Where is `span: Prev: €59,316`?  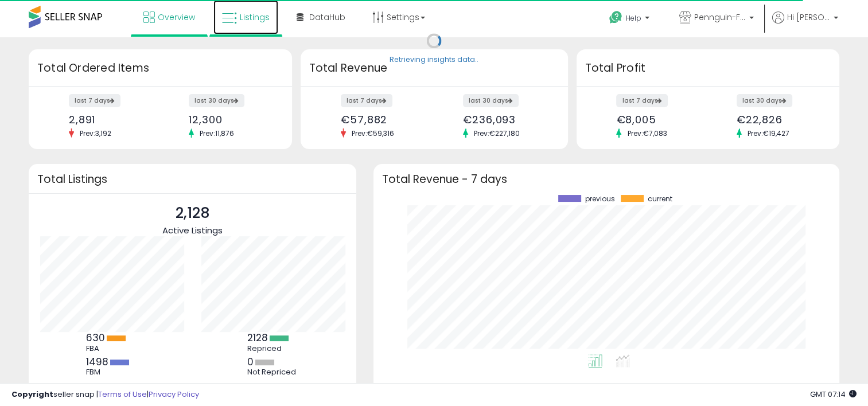 span: Prev: €59,316 is located at coordinates (373, 133).